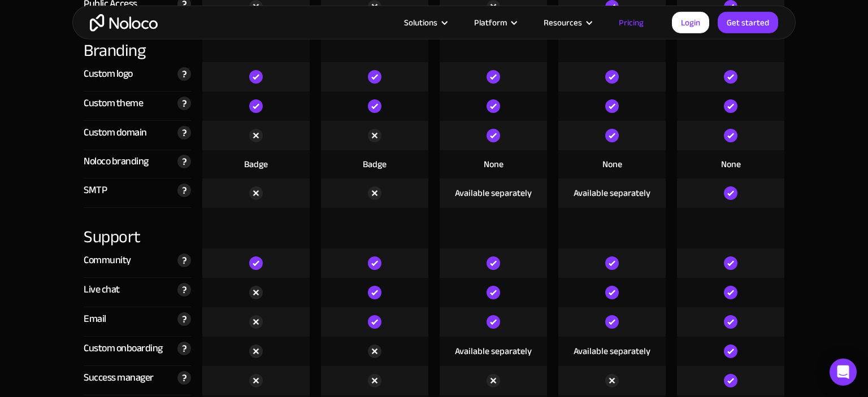 The height and width of the screenshot is (397, 868). What do you see at coordinates (95, 319) in the screenshot?
I see `div: Email` at bounding box center [95, 319].